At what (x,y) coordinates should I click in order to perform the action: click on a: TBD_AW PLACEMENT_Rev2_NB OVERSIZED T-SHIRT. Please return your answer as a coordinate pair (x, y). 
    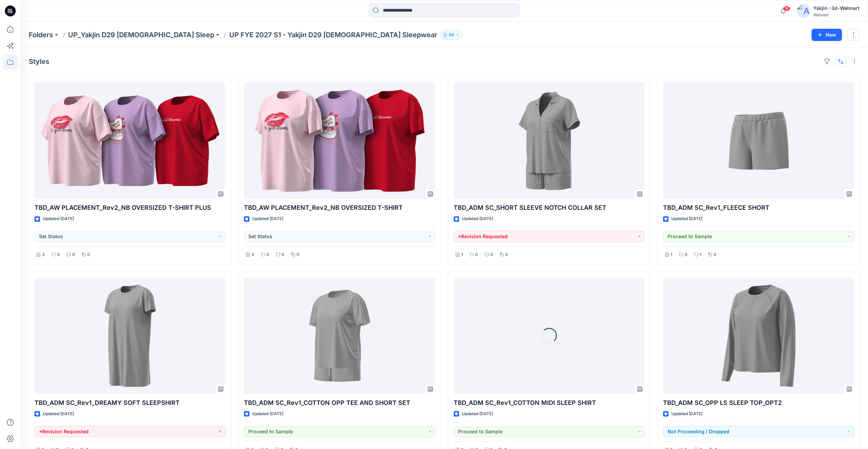
    Looking at the image, I should click on (340, 141).